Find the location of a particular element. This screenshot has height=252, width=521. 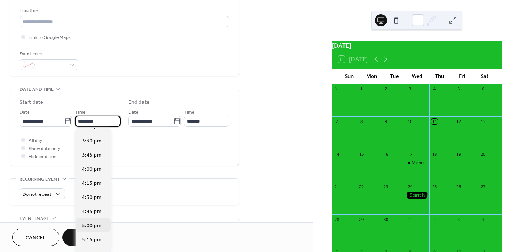

span: 5:00 pm is located at coordinates (91, 226).